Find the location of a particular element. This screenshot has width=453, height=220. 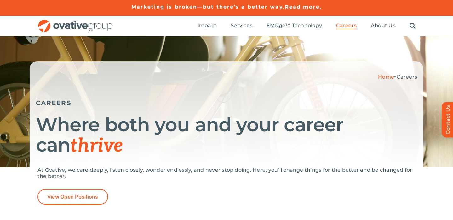

a: About Us is located at coordinates (383, 26).